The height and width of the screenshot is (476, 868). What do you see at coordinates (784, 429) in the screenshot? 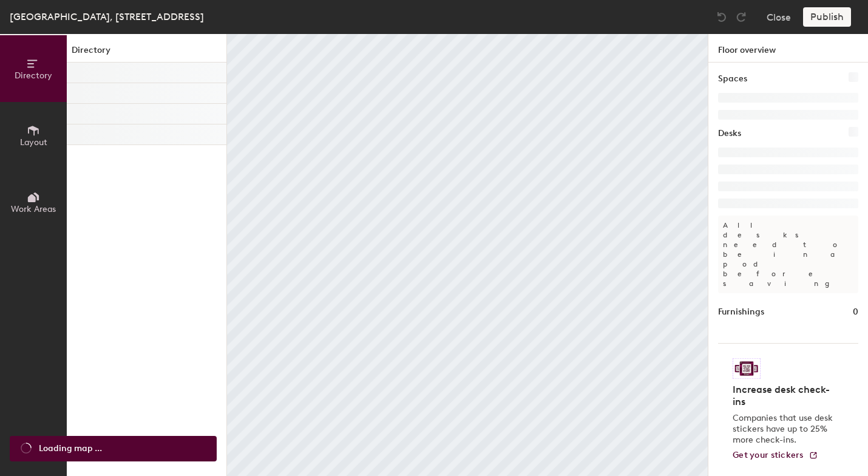
I see `p: Companies that use desk stickers have up to 25% more check-ins.` at bounding box center [784, 429].